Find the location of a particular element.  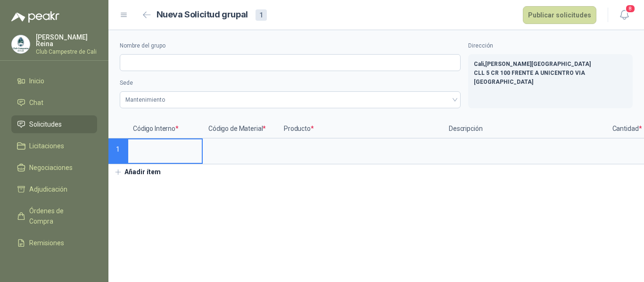

button: Añadir ítem is located at coordinates (138, 172).